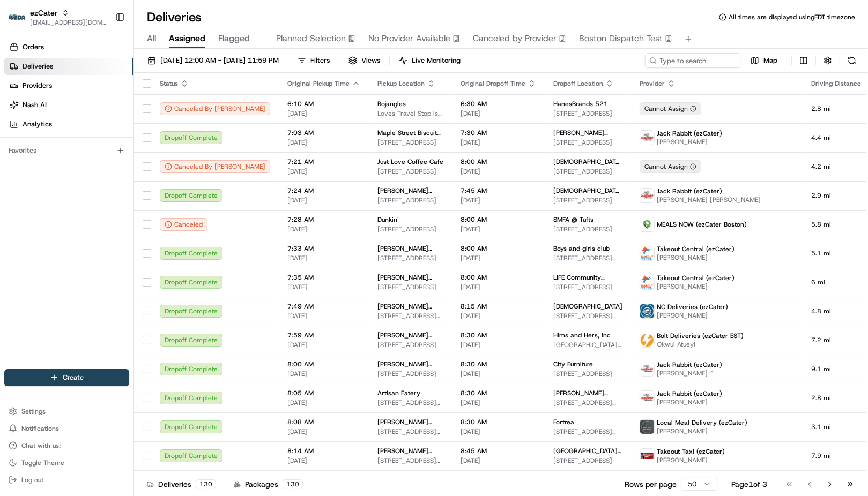 The height and width of the screenshot is (496, 868). I want to click on a: Providers, so click(68, 86).